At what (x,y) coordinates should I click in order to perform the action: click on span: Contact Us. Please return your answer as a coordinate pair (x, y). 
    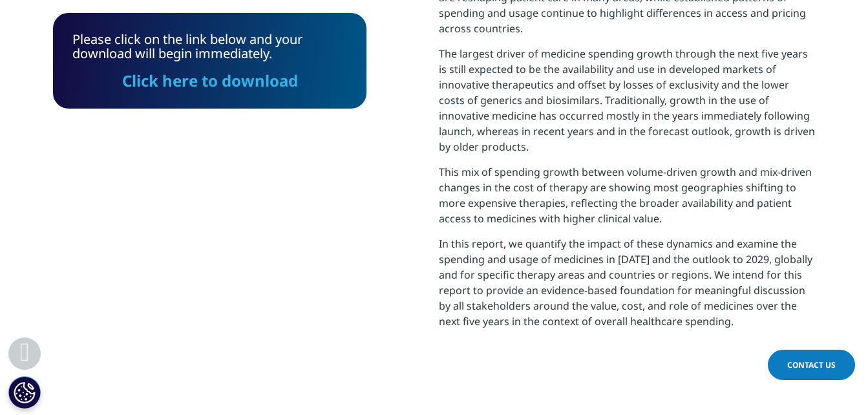
    Looking at the image, I should click on (811, 364).